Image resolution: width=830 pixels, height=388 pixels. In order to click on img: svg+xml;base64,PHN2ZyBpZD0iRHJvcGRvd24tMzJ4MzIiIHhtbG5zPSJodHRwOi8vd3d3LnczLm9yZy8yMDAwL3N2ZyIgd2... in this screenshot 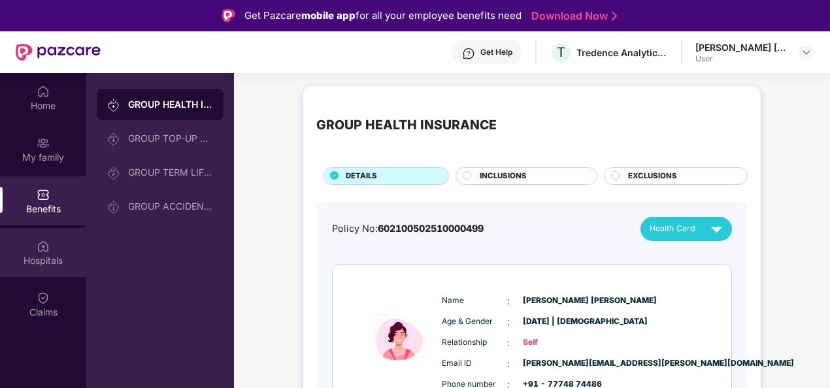, I will do `click(806, 52)`.